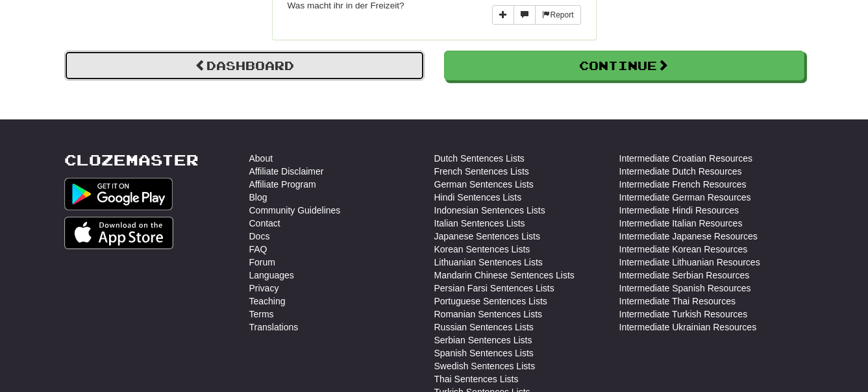 This screenshot has height=392, width=868. Describe the element at coordinates (684, 275) in the screenshot. I see `a: Intermediate Serbian Resources` at that location.